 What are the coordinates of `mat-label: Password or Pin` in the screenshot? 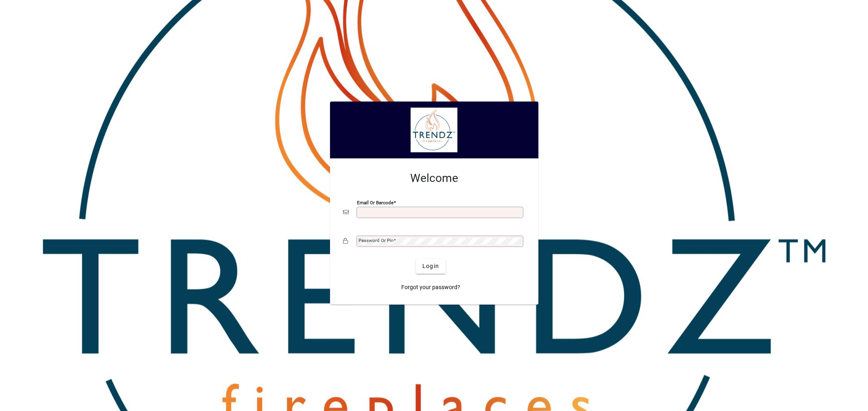 It's located at (376, 240).